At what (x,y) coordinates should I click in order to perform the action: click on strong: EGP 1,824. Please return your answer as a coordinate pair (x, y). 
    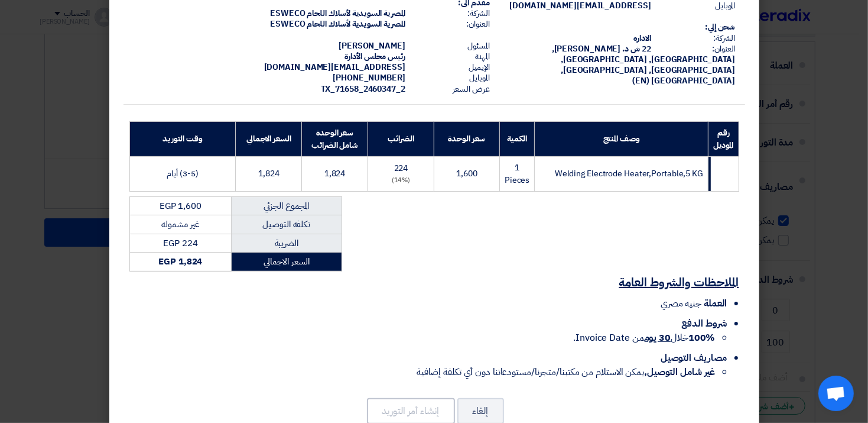
    Looking at the image, I should click on (180, 261).